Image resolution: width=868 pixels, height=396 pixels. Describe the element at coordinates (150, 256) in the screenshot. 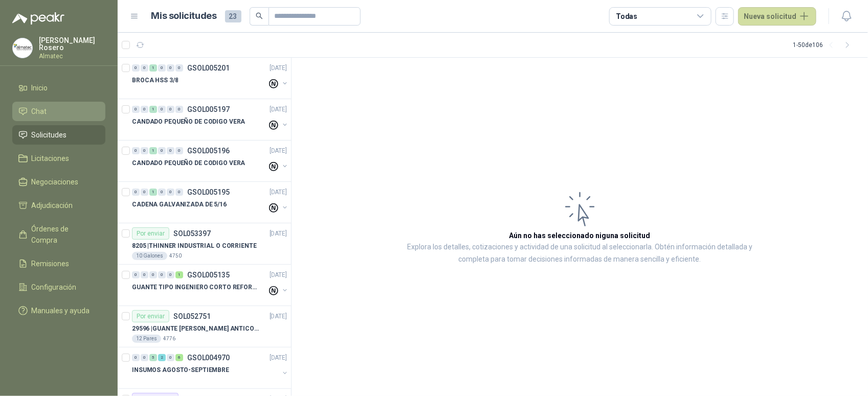

I see `div: 10 Galones` at that location.